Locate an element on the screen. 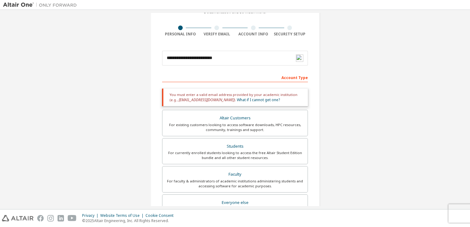 The width and height of the screenshot is (470, 227). div: For currently enrolled students looking to access the free Altair Student Edition bundle and all ... is located at coordinates (235, 155).